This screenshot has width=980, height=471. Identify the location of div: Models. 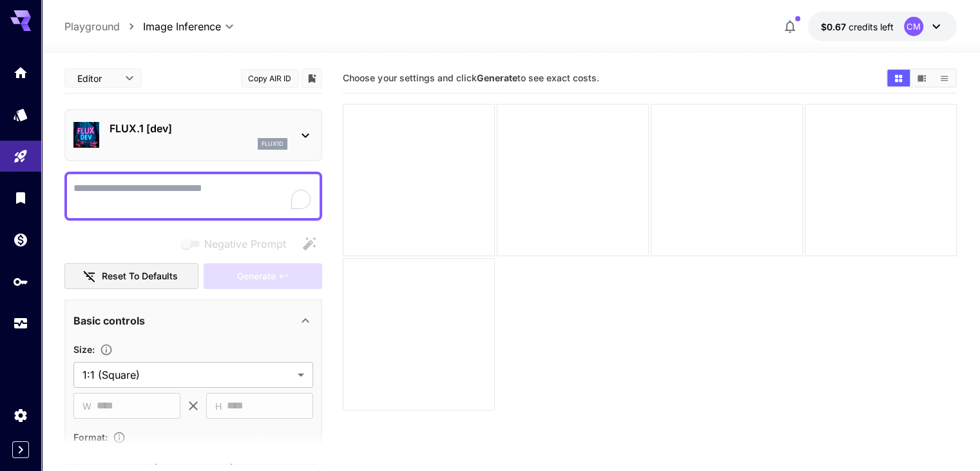
(21, 114).